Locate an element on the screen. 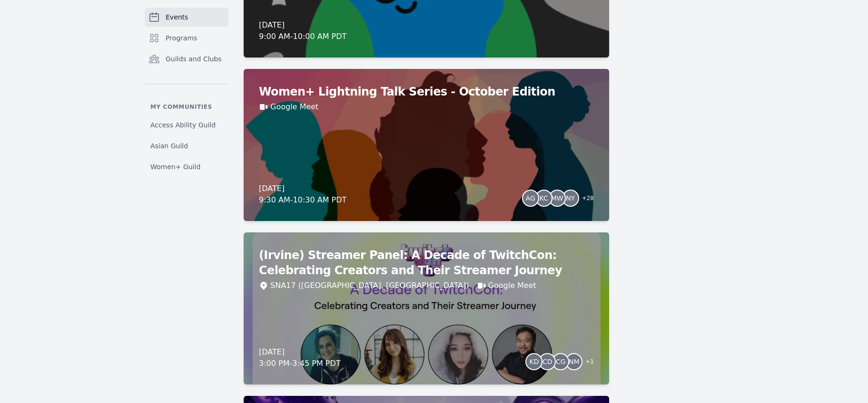  span: KC is located at coordinates (544, 198).